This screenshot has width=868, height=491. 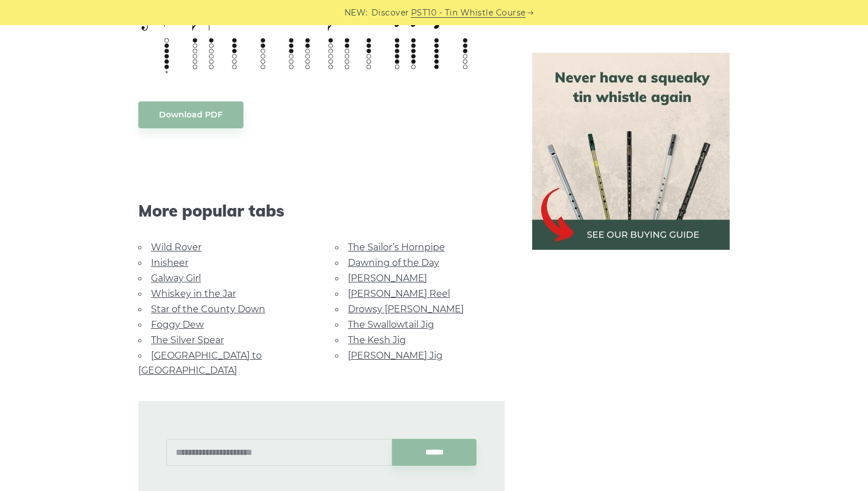 I want to click on a: Wild Rover, so click(x=176, y=247).